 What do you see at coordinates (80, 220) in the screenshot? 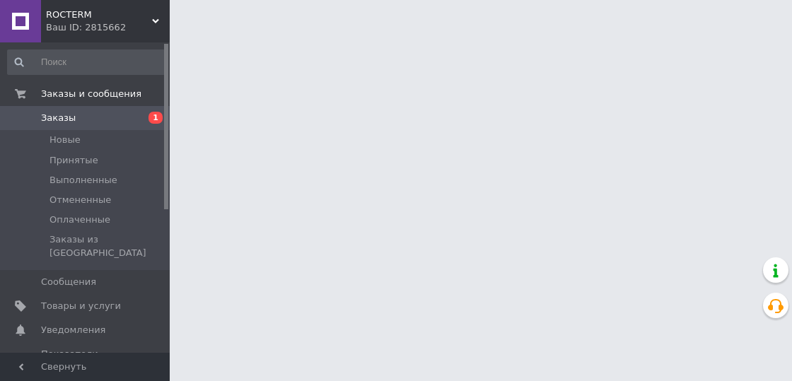
I see `span: Оплаченные` at bounding box center [80, 220].